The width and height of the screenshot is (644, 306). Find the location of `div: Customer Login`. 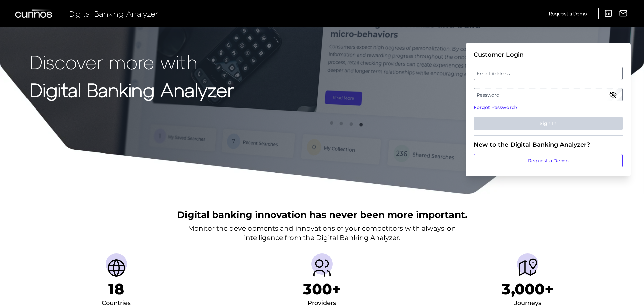

div: Customer Login is located at coordinates (548, 55).